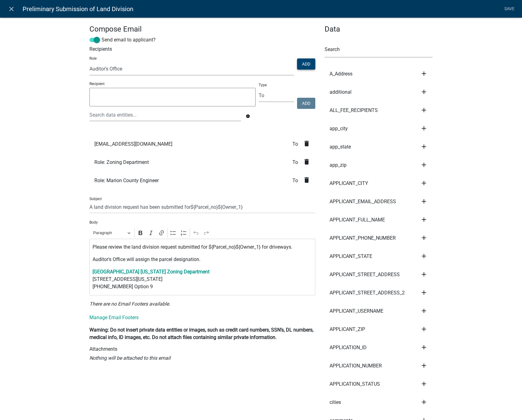 Image resolution: width=522 pixels, height=420 pixels. I want to click on span: cities, so click(335, 403).